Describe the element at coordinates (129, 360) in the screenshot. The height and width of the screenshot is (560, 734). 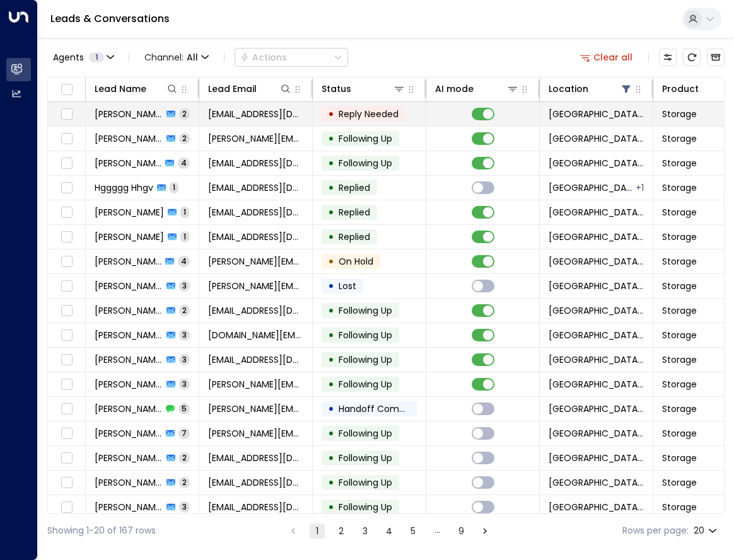
I see `span: Leo Nolan` at that location.